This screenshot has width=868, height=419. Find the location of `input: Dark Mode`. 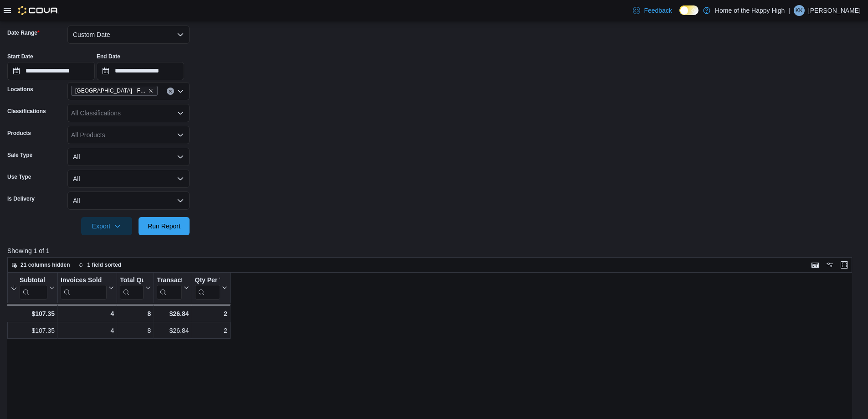

input: Dark Mode is located at coordinates (689, 10).